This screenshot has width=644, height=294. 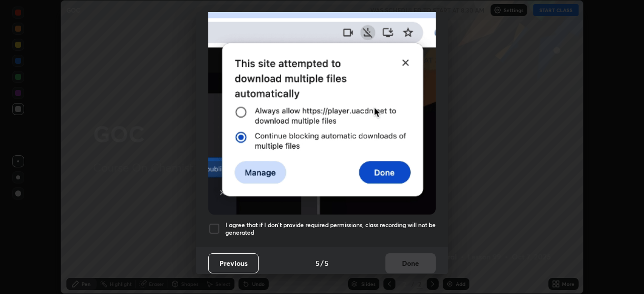 What do you see at coordinates (331, 229) in the screenshot?
I see `h5: I agree that if I don't provide required permissions, class recording will not be generated` at bounding box center [331, 229].